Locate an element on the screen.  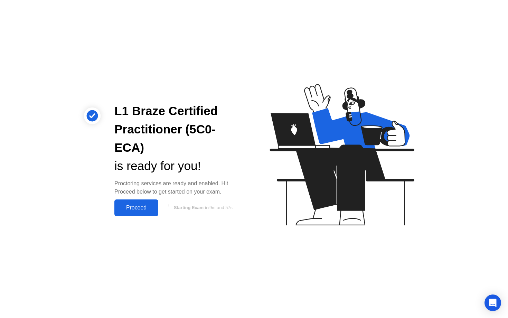
div: L1 Braze Certified Practitioner (5C0-ECA) is located at coordinates (179, 129).